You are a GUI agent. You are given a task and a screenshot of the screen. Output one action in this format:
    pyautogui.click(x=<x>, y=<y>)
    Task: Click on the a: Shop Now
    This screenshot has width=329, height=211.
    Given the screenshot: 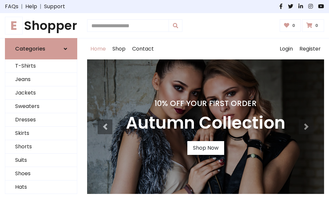 What is the action you would take?
    pyautogui.click(x=206, y=148)
    